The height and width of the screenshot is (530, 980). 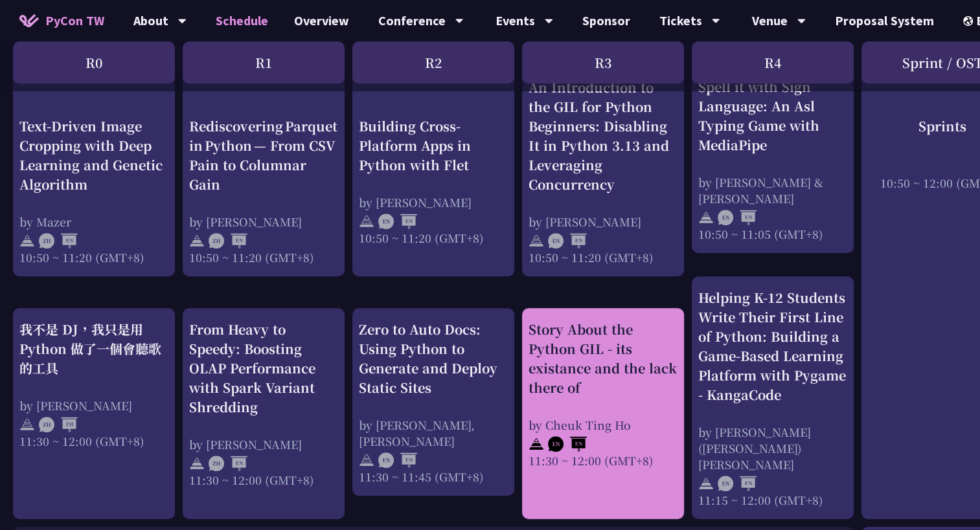 I want to click on div: 11:30 ~ 11:45 (GMT+8), so click(x=433, y=476).